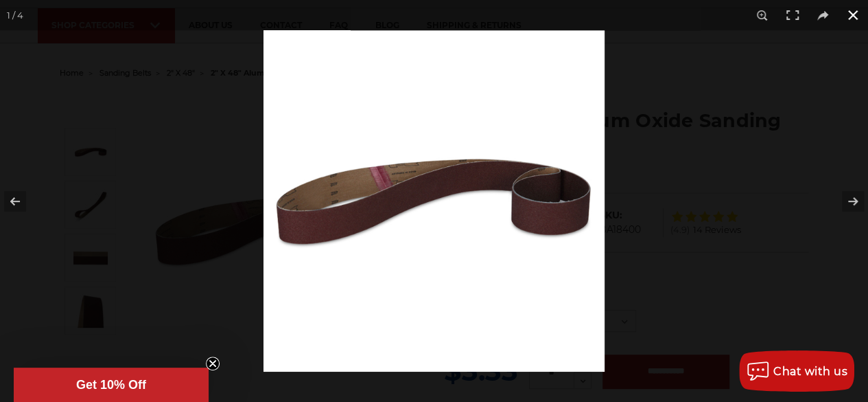 The height and width of the screenshot is (402, 868). I want to click on img: 2_x_48_Aluminum_Oxide_Sanding_Belt_-1__94064.1704488804.jpg, so click(434, 201).